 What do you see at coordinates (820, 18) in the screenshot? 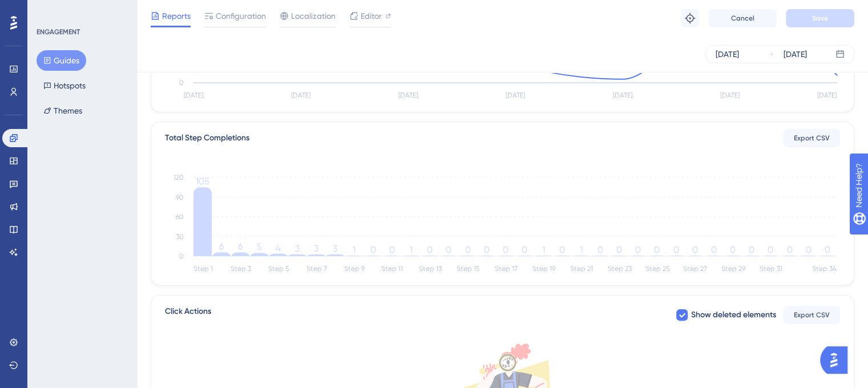
I see `button: Save` at bounding box center [820, 18].